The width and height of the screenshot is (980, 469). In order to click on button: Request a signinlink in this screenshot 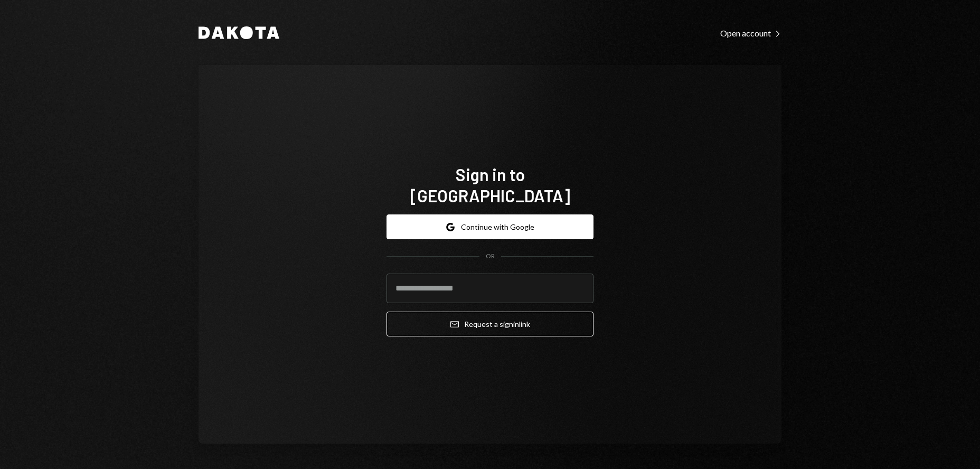, I will do `click(490, 323)`.